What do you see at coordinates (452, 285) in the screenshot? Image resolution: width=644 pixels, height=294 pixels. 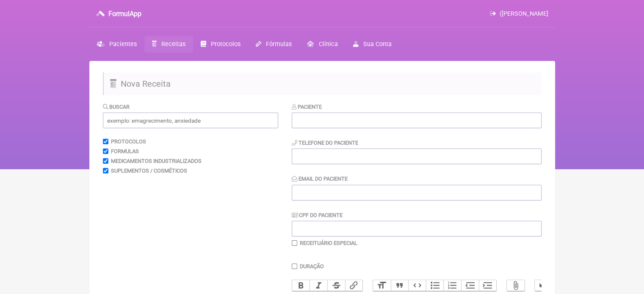 I see `button: Numbers` at bounding box center [452, 285].